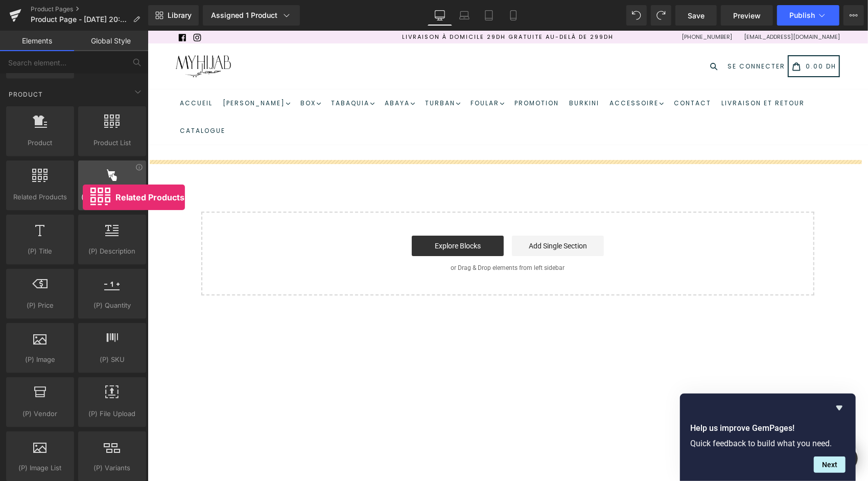 This screenshot has width=868, height=481. I want to click on span: (P) Image List, so click(40, 468).